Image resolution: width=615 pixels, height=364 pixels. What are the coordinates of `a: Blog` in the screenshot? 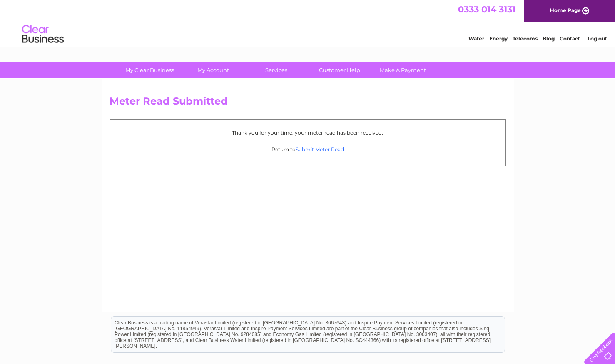 It's located at (548, 38).